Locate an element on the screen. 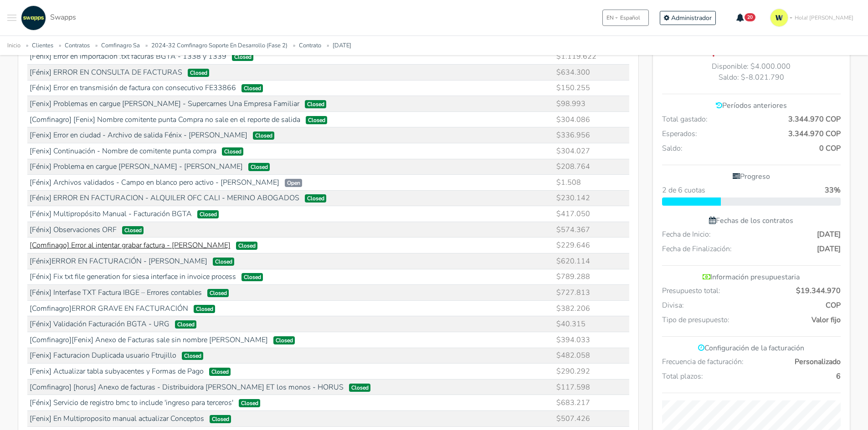 This screenshot has height=430, width=868. a: [Fénix] Error en transmisión de factura con consecutivo FE33866 is located at coordinates (133, 88).